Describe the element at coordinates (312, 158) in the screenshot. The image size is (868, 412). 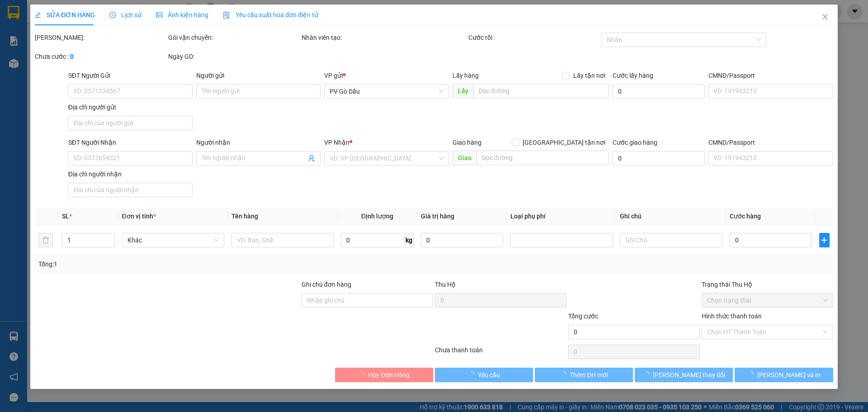
I see `span: user-add` at that location.